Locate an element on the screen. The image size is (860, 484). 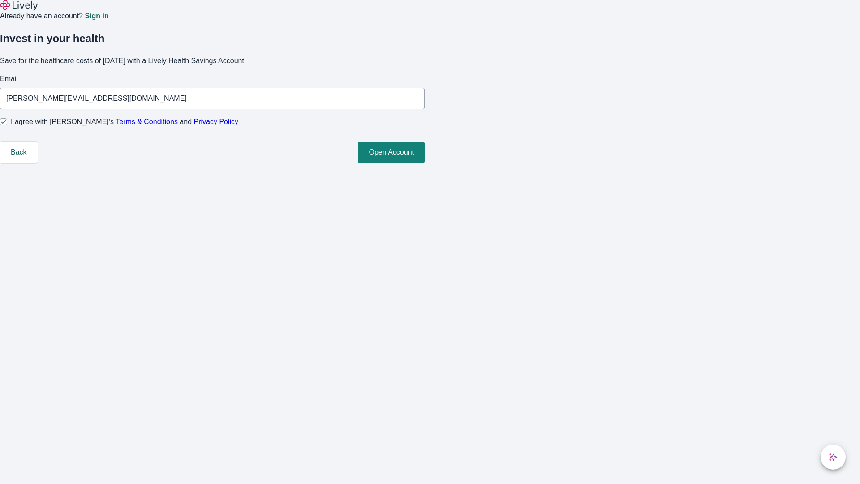
a: Privacy Policy is located at coordinates (216, 121).